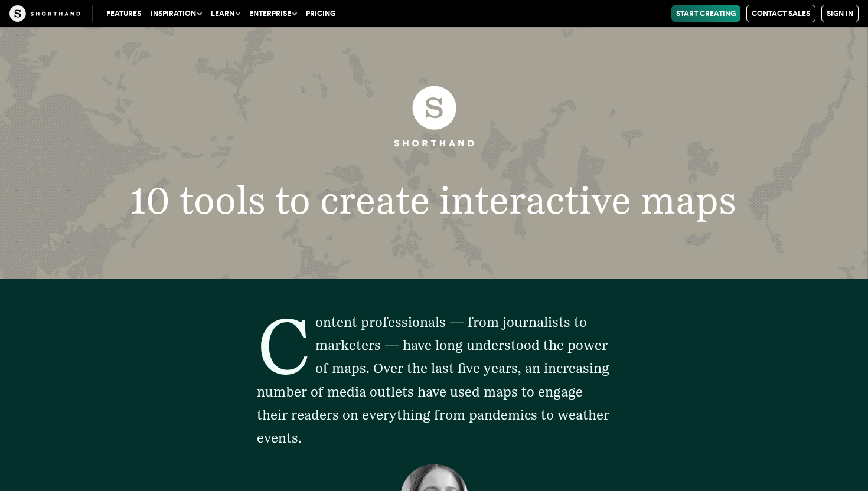  Describe the element at coordinates (45, 14) in the screenshot. I see `img: The Craft` at that location.